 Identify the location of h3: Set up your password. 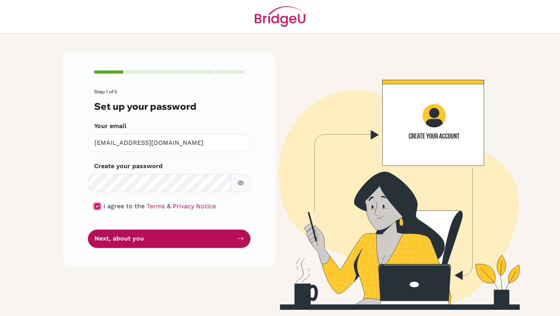
(169, 106).